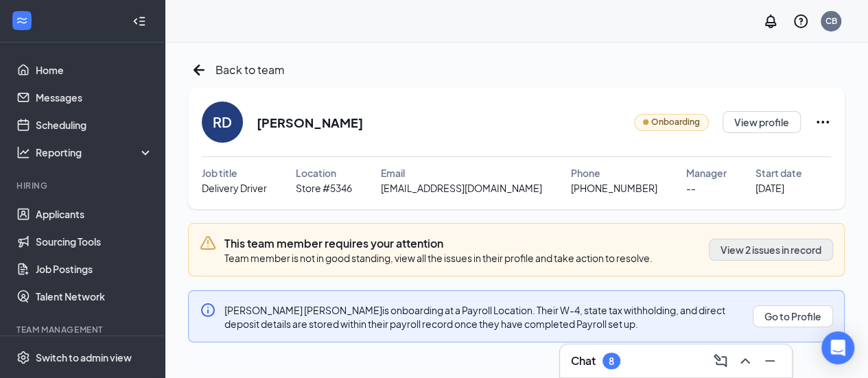 Image resolution: width=868 pixels, height=378 pixels. What do you see at coordinates (585, 173) in the screenshot?
I see `span: Phone` at bounding box center [585, 173].